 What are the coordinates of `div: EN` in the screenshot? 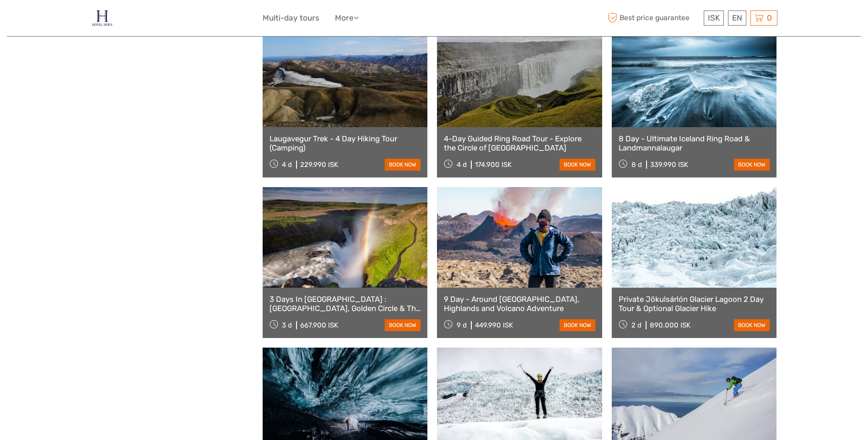 It's located at (737, 18).